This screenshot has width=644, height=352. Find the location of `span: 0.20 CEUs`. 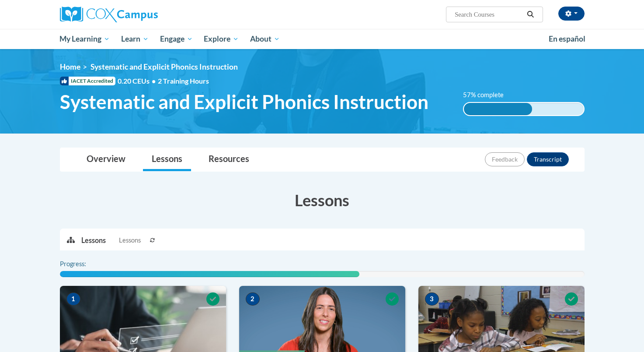

span: 0.20 CEUs is located at coordinates (138, 81).